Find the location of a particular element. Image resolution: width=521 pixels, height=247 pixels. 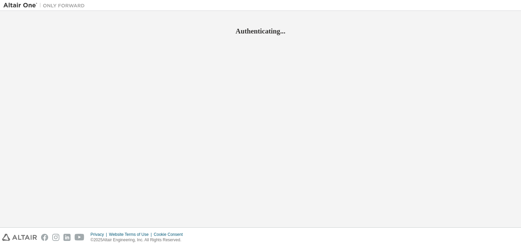

img: youtube.svg is located at coordinates (79, 238).